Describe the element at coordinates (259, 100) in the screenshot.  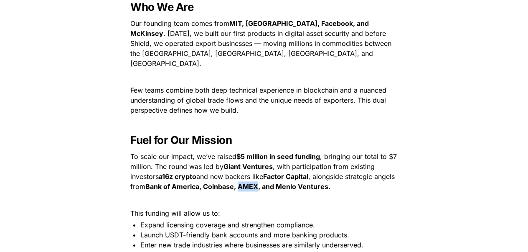
I see `span: Few teams combine both deep technical experience in blockchain and a nuanced understanding of glo...` at that location.